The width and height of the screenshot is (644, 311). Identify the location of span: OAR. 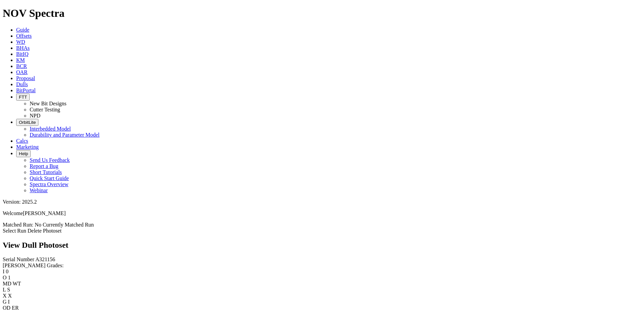
(22, 72).